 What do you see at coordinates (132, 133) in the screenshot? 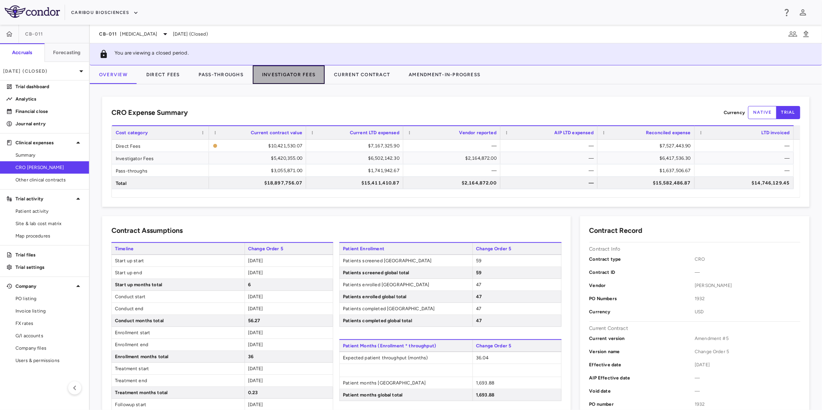
I see `span: Cost category` at bounding box center [132, 133].